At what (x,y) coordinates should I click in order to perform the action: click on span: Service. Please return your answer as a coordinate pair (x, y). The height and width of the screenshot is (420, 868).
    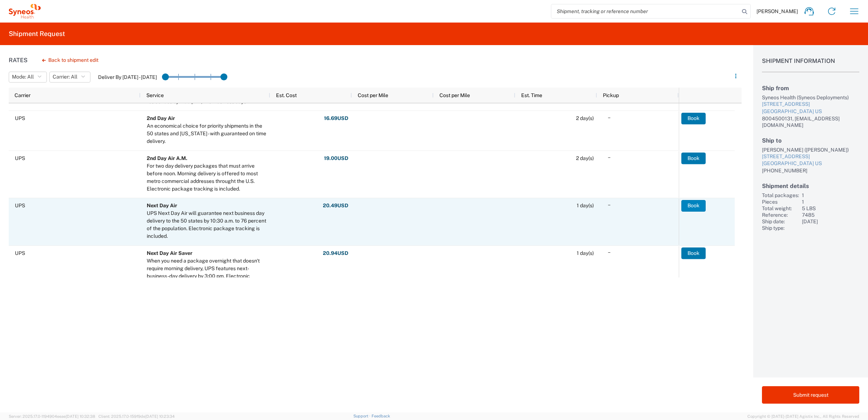
    Looking at the image, I should click on (155, 95).